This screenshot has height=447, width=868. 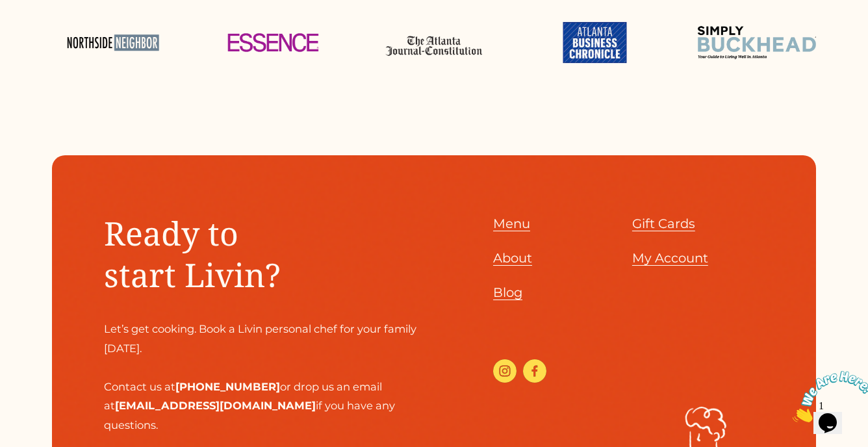 What do you see at coordinates (512, 258) in the screenshot?
I see `span: About` at bounding box center [512, 258].